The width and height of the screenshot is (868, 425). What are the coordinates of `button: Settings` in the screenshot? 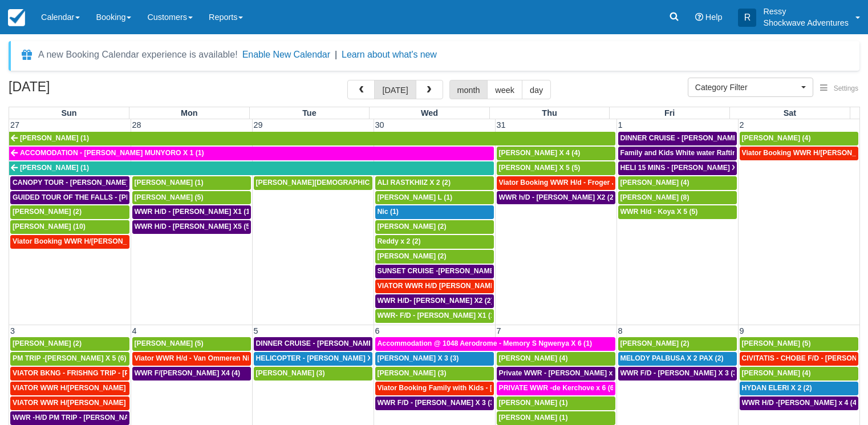 It's located at (839, 89).